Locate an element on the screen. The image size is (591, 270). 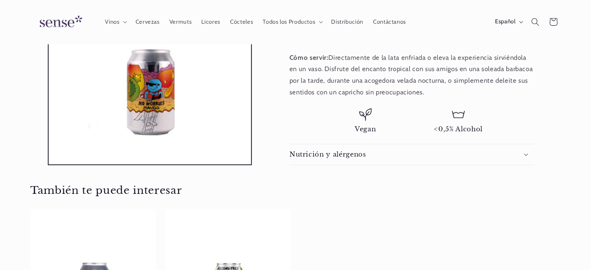
span: Cócteles is located at coordinates (241, 22).